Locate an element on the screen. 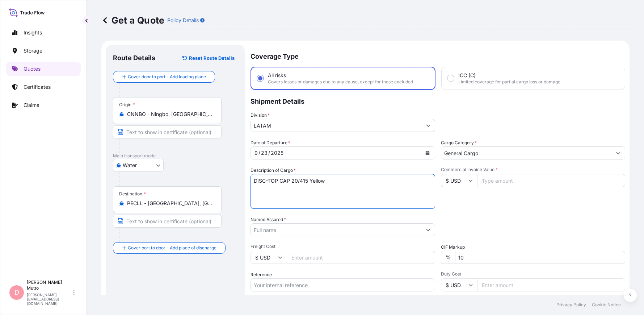  button: Calendar is located at coordinates (428, 153).